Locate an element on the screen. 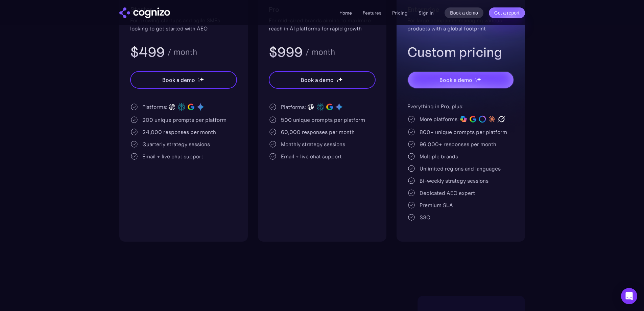 Image resolution: width=644 pixels, height=311 pixels. a: Book a demo is located at coordinates (464, 13).